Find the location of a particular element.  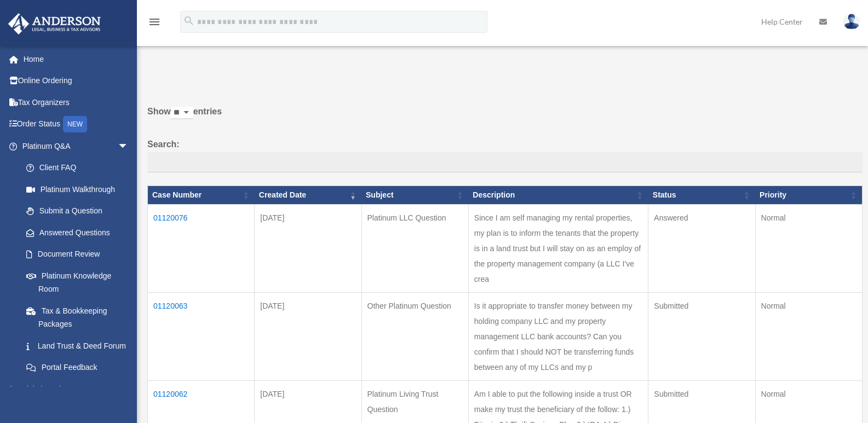

th: Description: activate to sort column ascending is located at coordinates (558, 195).